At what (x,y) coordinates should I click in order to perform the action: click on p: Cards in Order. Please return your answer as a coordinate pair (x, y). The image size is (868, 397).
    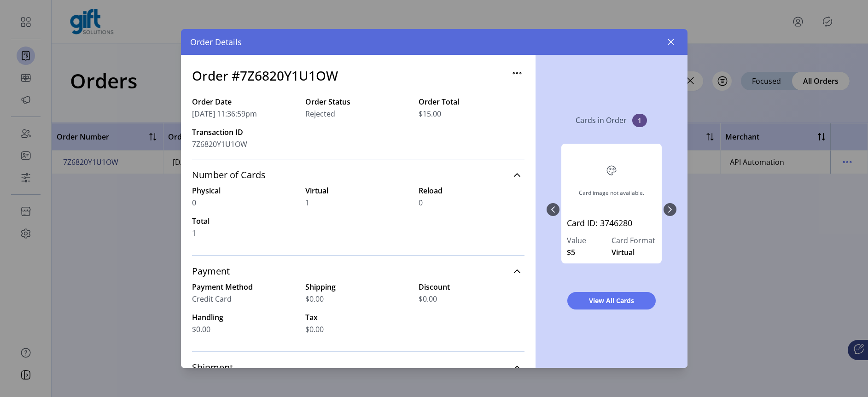
    Looking at the image, I should click on (601, 120).